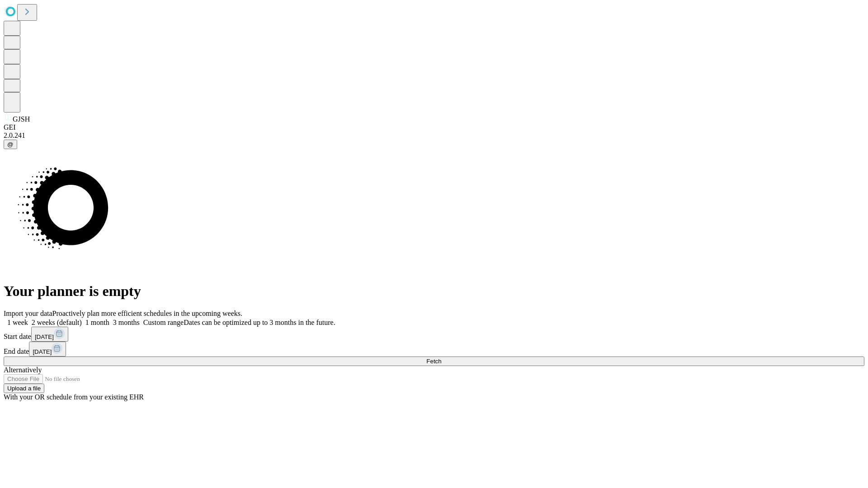 This screenshot has height=488, width=868. Describe the element at coordinates (21, 119) in the screenshot. I see `span: GJSH` at that location.